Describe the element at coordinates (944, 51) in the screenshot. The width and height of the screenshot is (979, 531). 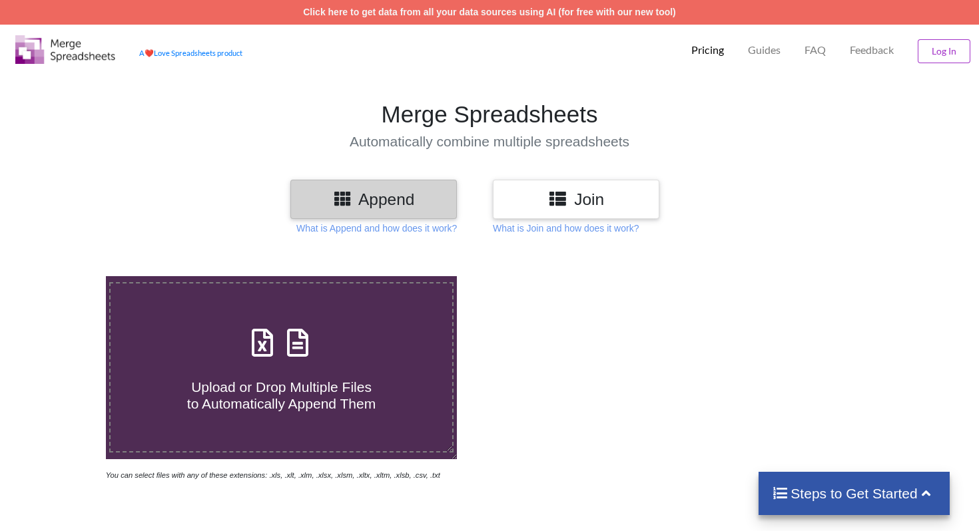
I see `button: Log In` at that location.